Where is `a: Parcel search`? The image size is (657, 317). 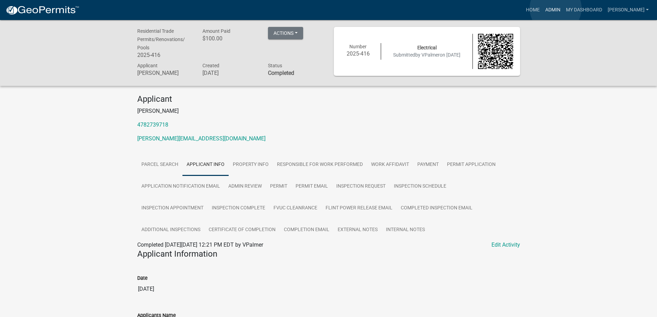
a: Parcel search is located at coordinates (160, 165).